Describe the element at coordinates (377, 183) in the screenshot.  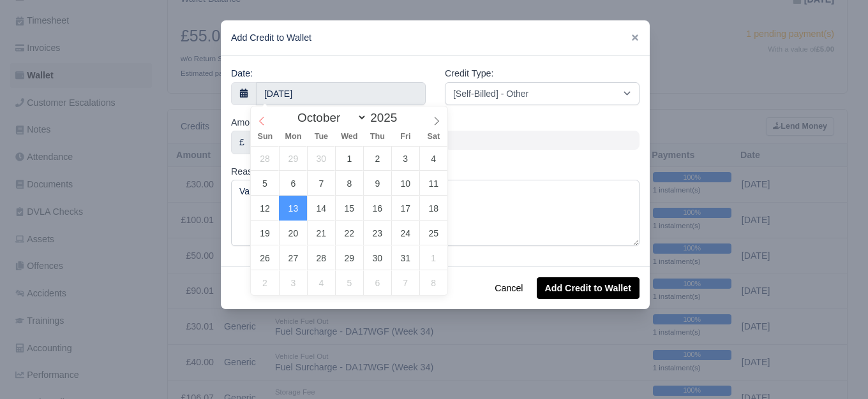
I see `span: October 9, 2025` at that location.